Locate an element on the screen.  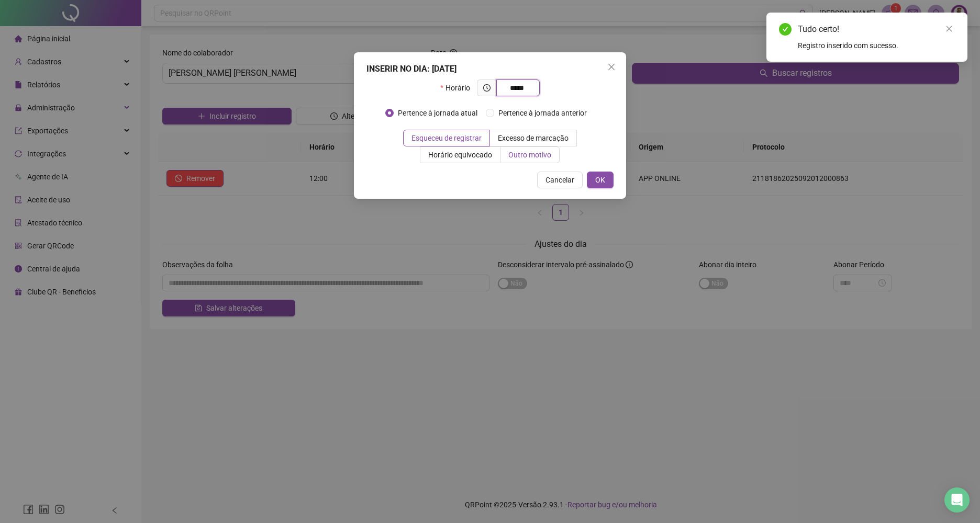
span: Cancelar is located at coordinates (559, 180).